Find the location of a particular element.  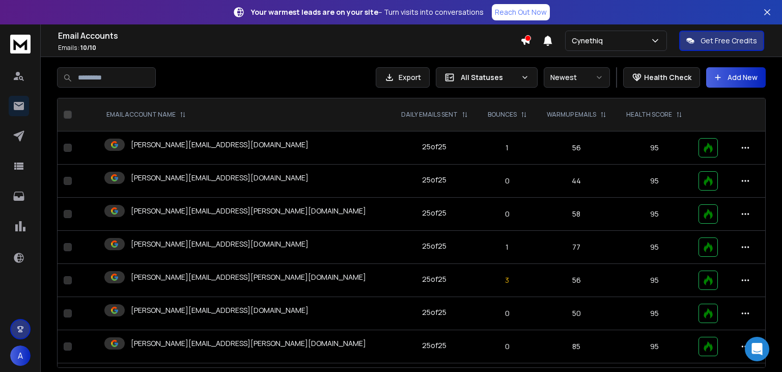

td: 50 is located at coordinates (577, 313).